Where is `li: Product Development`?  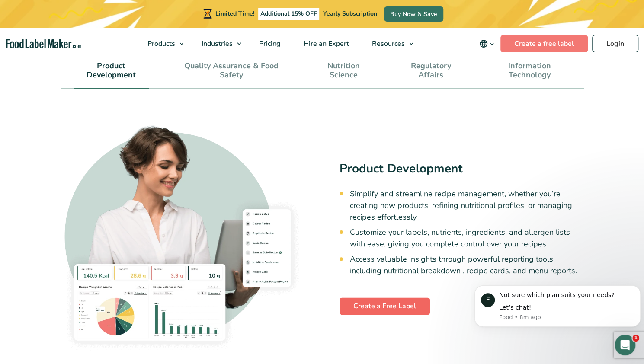
li: Product Development is located at coordinates (111, 75).